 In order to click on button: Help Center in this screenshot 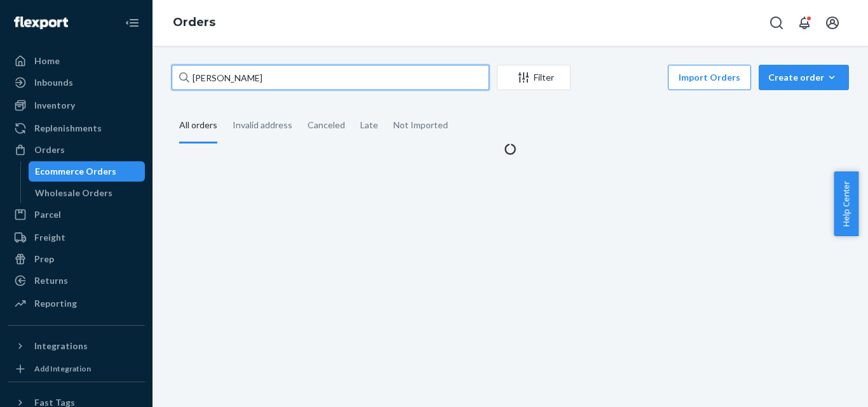, I will do `click(846, 204)`.